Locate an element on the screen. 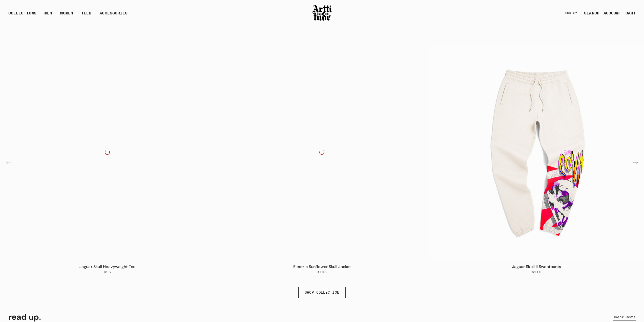 The image size is (644, 322). button: USD $ is located at coordinates (571, 13).